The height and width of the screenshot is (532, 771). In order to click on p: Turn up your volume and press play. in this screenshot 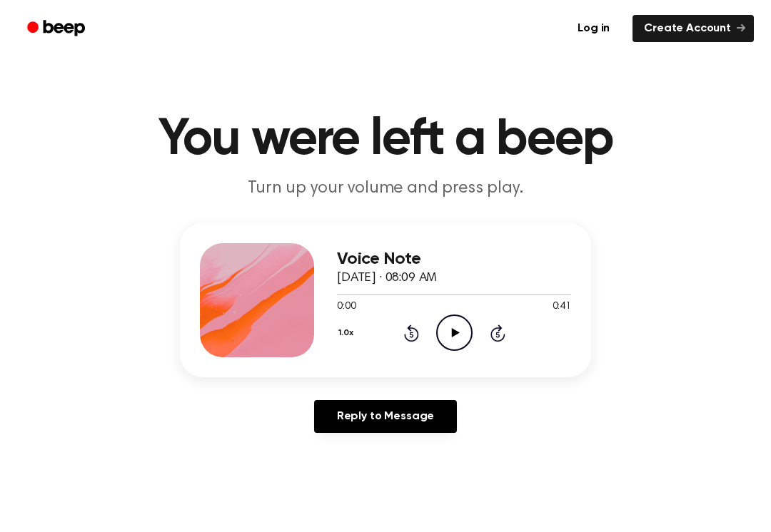, I will do `click(386, 189)`.